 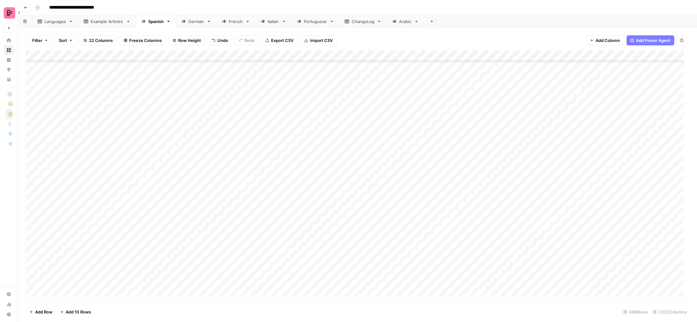 What do you see at coordinates (363, 21) in the screenshot?
I see `div: ChangeLog` at bounding box center [363, 21].